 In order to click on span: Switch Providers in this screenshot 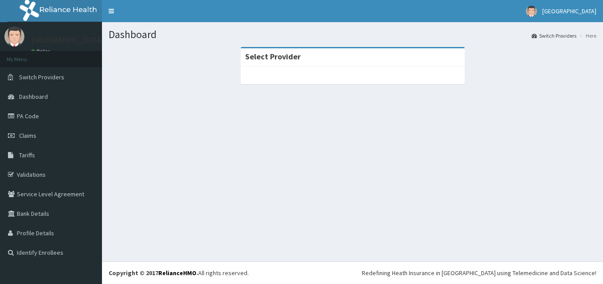, I will do `click(42, 77)`.